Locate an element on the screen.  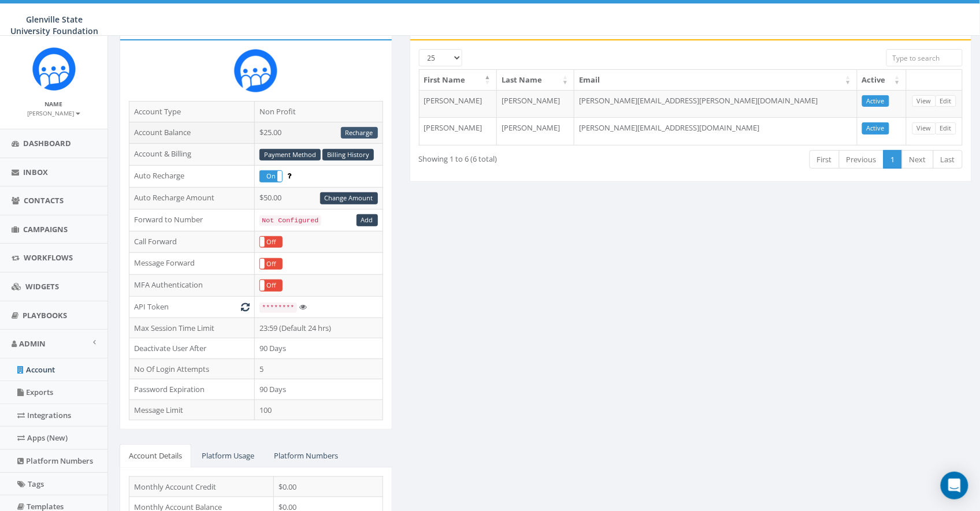
td: 100 is located at coordinates (318, 410).